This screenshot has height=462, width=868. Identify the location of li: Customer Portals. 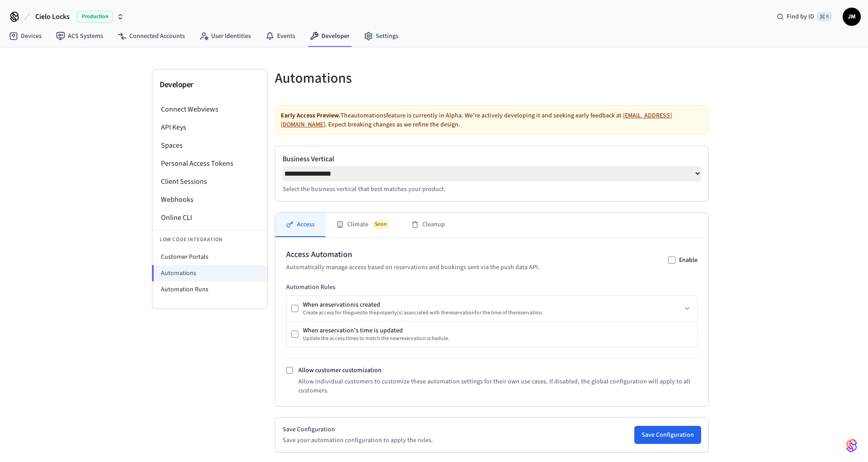
(210, 257).